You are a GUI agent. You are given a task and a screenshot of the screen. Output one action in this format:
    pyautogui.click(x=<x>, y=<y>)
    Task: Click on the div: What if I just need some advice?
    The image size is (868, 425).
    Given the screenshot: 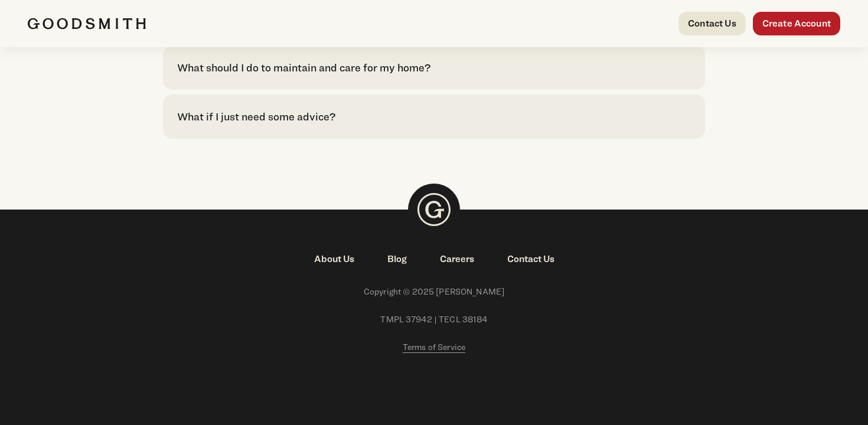 What is the action you would take?
    pyautogui.click(x=256, y=116)
    